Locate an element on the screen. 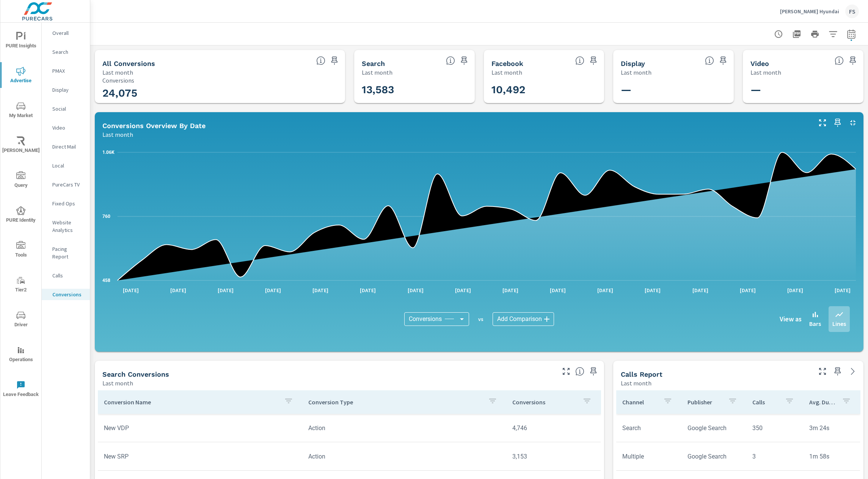 This screenshot has height=479, width=868. span: Search Conversions include Actions, Leads and Unmapped Conversions. is located at coordinates (450, 61).